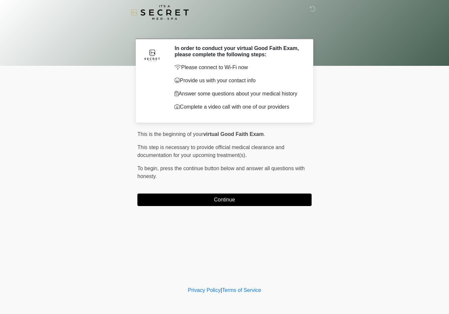 The width and height of the screenshot is (449, 314). I want to click on p: Provide us with your contact info, so click(238, 81).